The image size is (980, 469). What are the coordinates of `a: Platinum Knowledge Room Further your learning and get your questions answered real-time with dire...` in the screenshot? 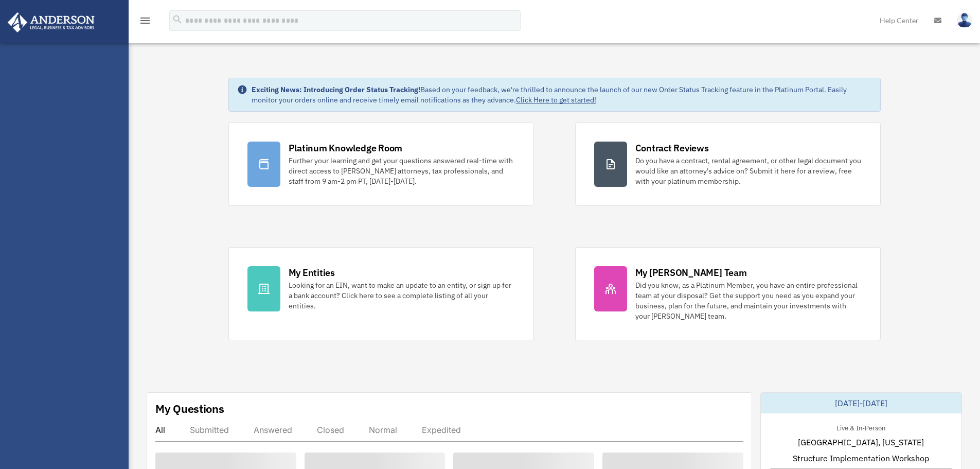 It's located at (381, 164).